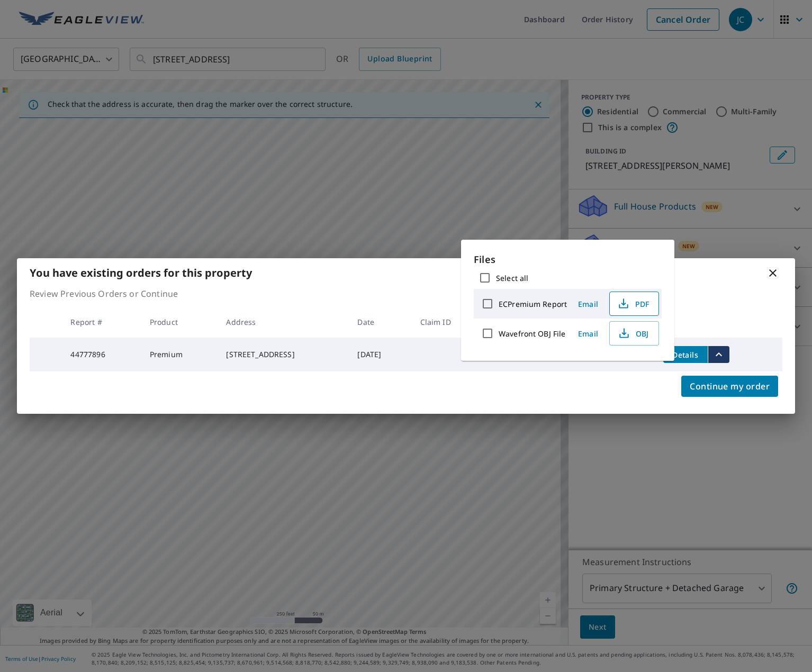  Describe the element at coordinates (380, 322) in the screenshot. I see `th: Date` at that location.